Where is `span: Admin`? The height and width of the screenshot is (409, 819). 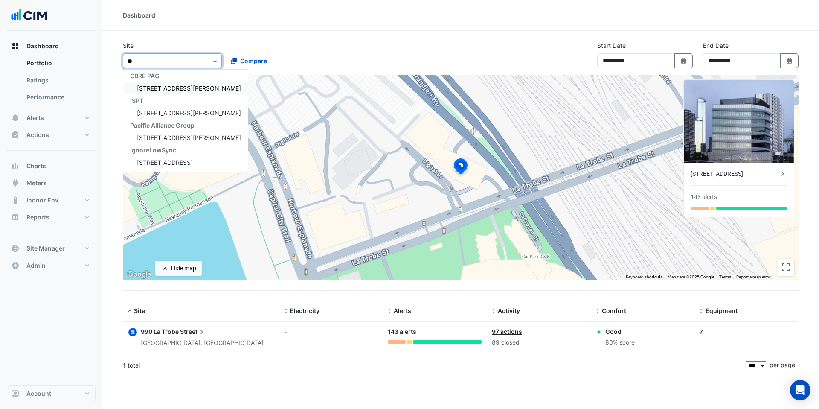 span: Admin is located at coordinates (36, 265).